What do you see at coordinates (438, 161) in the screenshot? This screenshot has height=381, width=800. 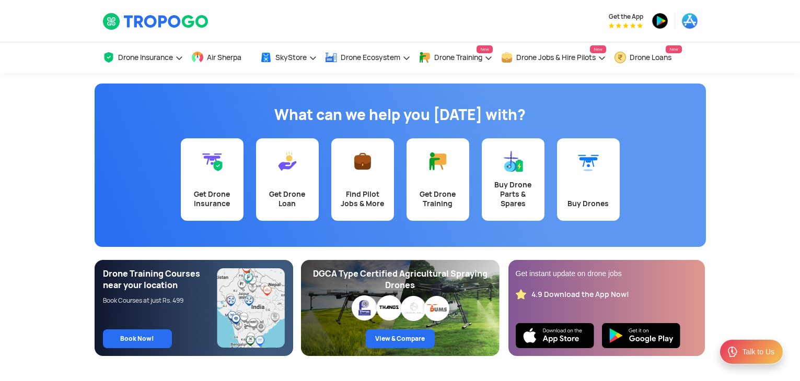 I see `img: Get Drone Training` at bounding box center [438, 161].